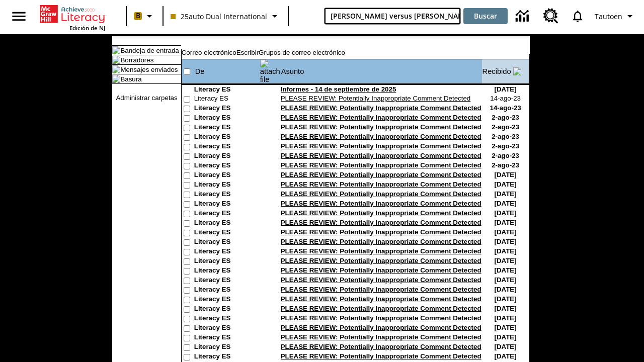  Describe the element at coordinates (137, 60) in the screenshot. I see `a: Borradores` at that location.